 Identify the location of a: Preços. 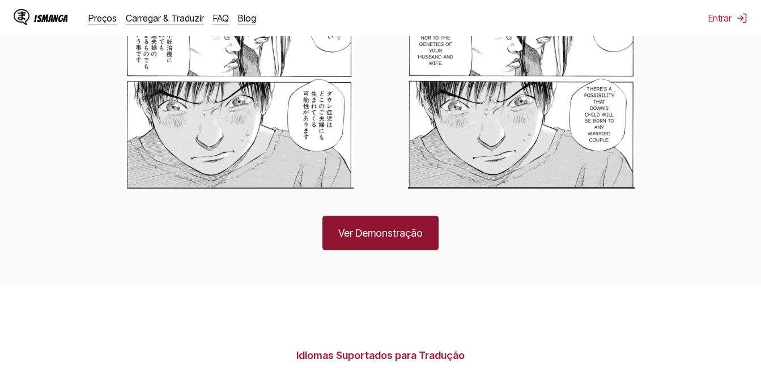
(103, 18).